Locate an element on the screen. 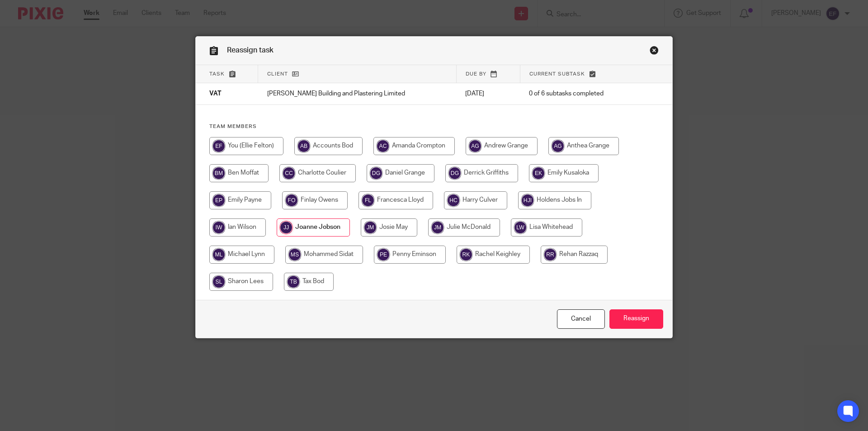 This screenshot has width=868, height=431. span: Task is located at coordinates (217, 73).